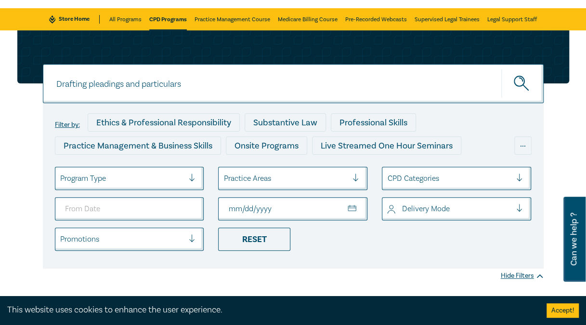  I want to click on a: Medicare Billing Course, so click(308, 19).